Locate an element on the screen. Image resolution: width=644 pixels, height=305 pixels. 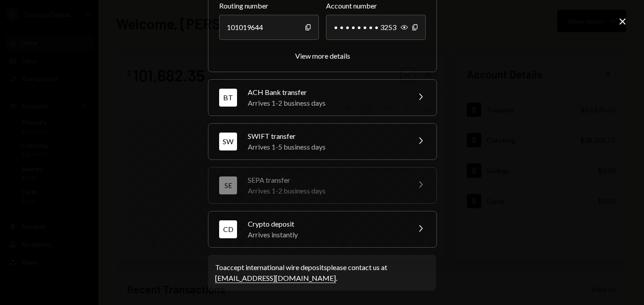
div: SE is located at coordinates (228, 185).